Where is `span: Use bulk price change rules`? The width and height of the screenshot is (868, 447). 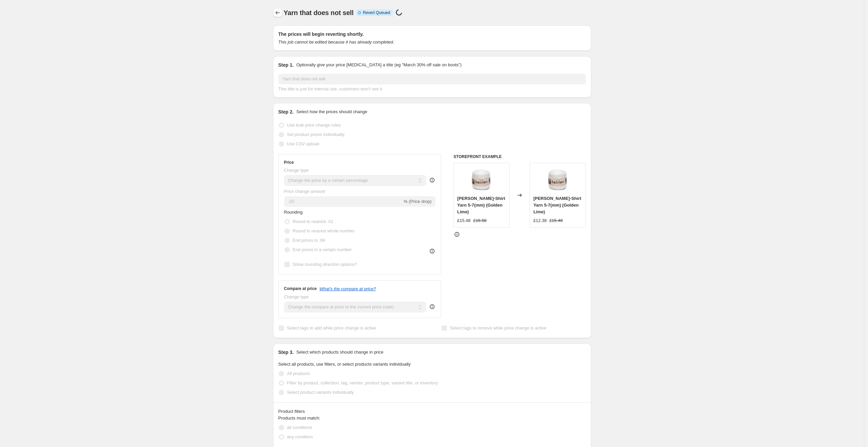 span: Use bulk price change rules is located at coordinates (314, 125).